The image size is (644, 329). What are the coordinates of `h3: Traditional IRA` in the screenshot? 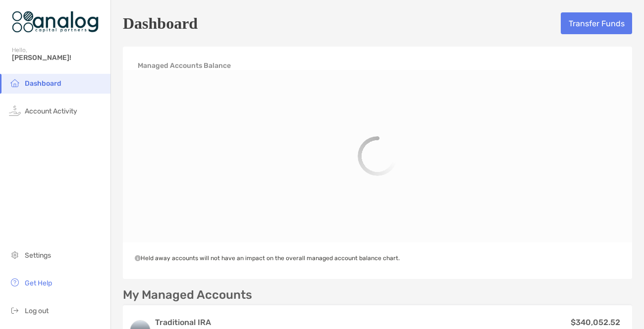 It's located at (206, 322).